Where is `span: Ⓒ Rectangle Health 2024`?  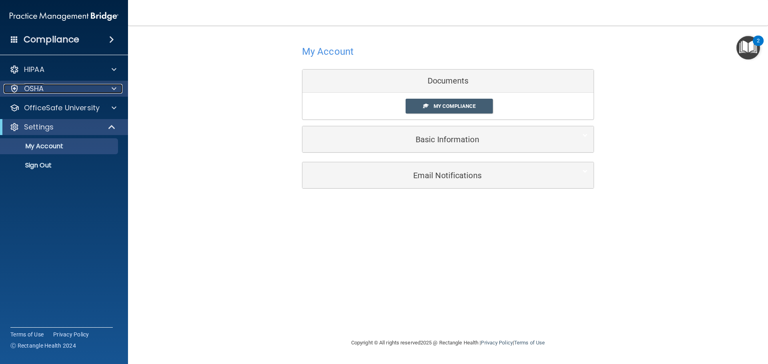 span: Ⓒ Rectangle Health 2024 is located at coordinates (43, 346).